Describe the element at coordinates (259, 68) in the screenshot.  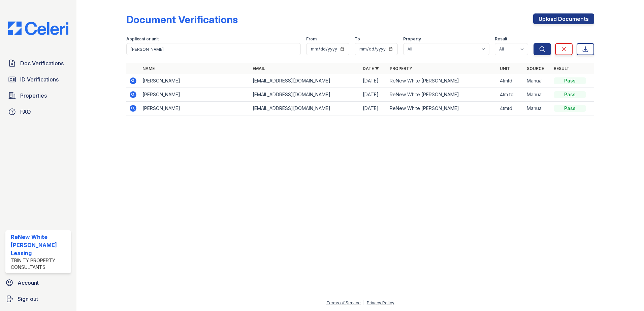
I see `a: Email` at that location.